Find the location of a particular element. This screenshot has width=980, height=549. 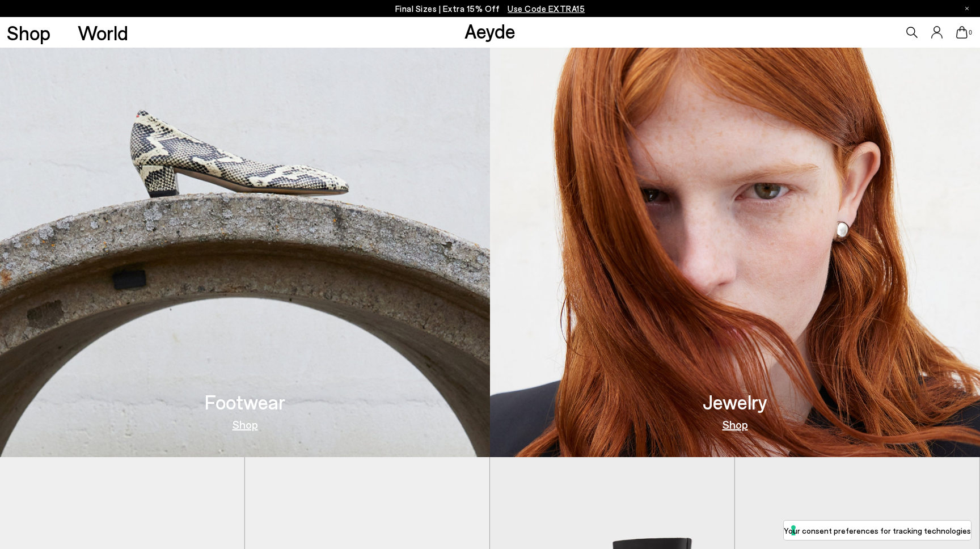

h3: Jewelry is located at coordinates (735, 401).